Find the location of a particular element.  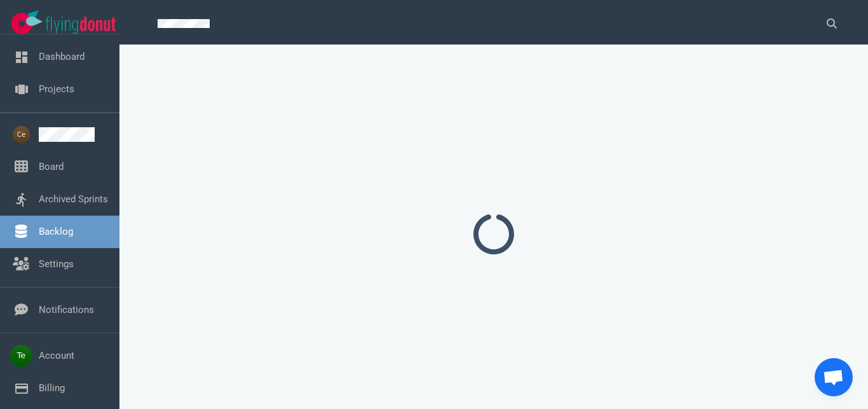

img: Flying Donut text logo is located at coordinates (80, 25).